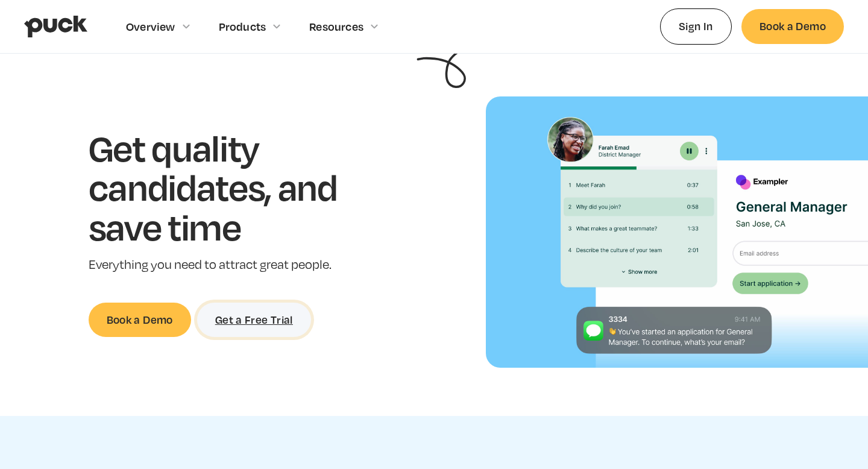  Describe the element at coordinates (337, 26) in the screenshot. I see `div: Resources` at that location.